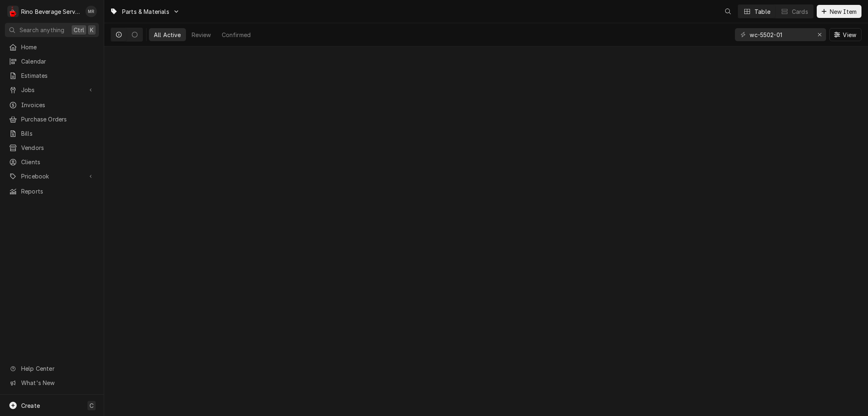 The height and width of the screenshot is (416, 868). What do you see at coordinates (52, 30) in the screenshot?
I see `button: Search anythingCtrlK` at bounding box center [52, 30].